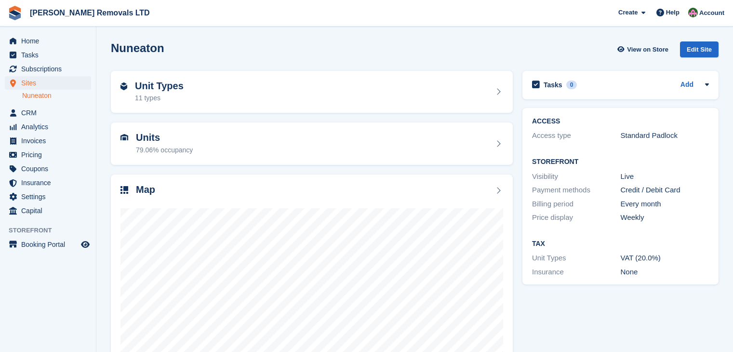 This screenshot has height=352, width=733. Describe the element at coordinates (577, 258) in the screenshot. I see `div: Unit Types` at that location.